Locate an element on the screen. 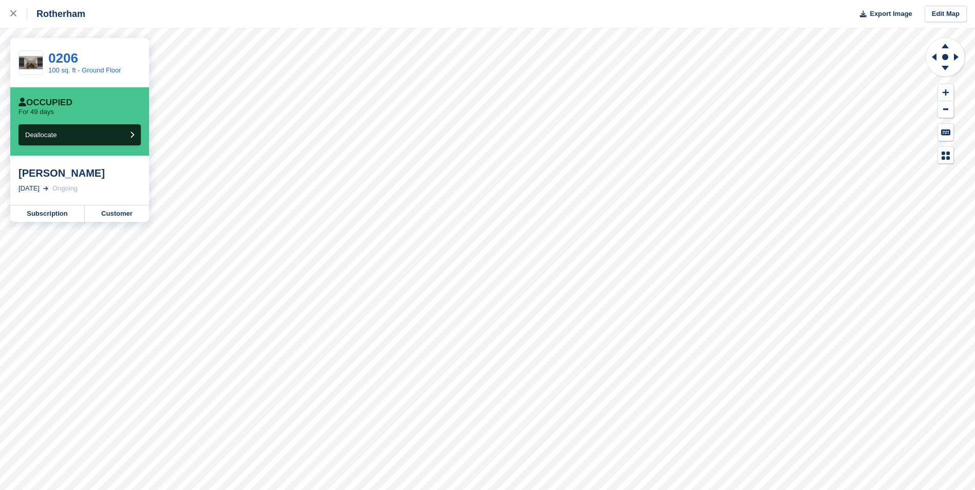 The image size is (975, 490). button: Keyboard Shortcuts is located at coordinates (946, 132).